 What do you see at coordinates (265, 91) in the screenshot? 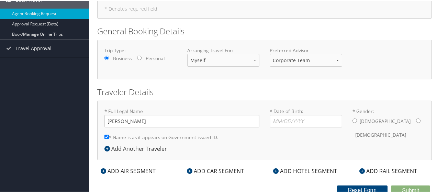
I see `h2: Traveler Details` at bounding box center [265, 91].